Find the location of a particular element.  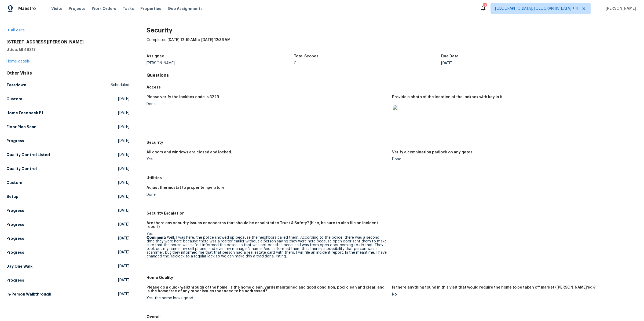

h5: Please verify the lockbox code is 3229 is located at coordinates (183, 97).